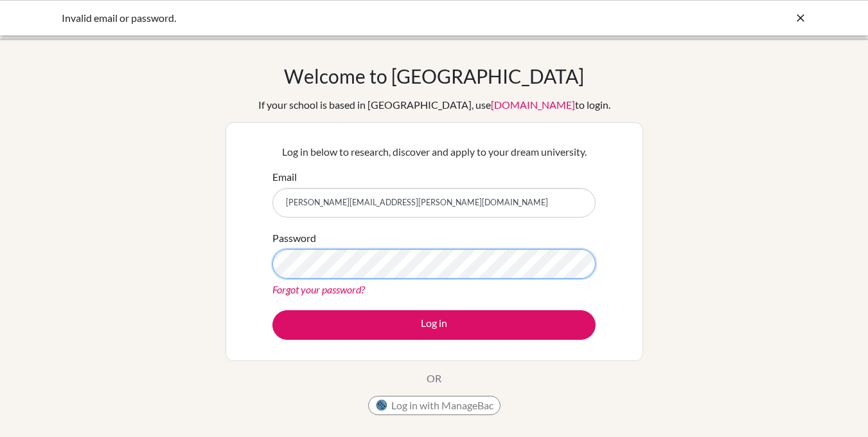  What do you see at coordinates (434, 378) in the screenshot?
I see `p: OR` at bounding box center [434, 378].